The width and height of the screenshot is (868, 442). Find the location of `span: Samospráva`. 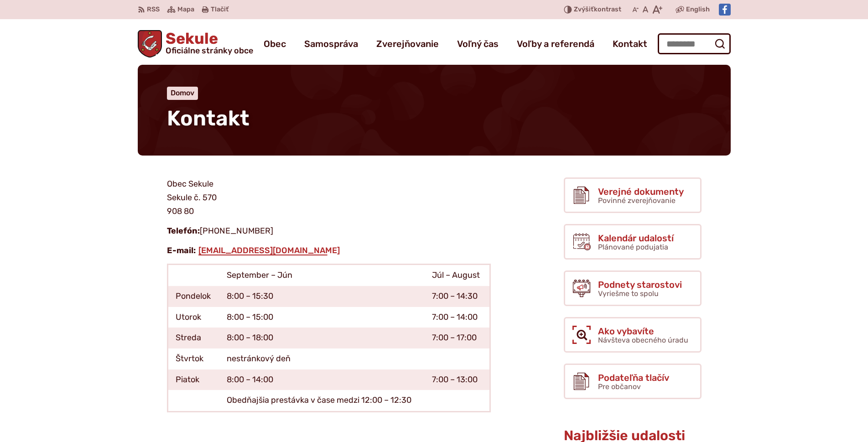

span: Samospráva is located at coordinates (331, 44).